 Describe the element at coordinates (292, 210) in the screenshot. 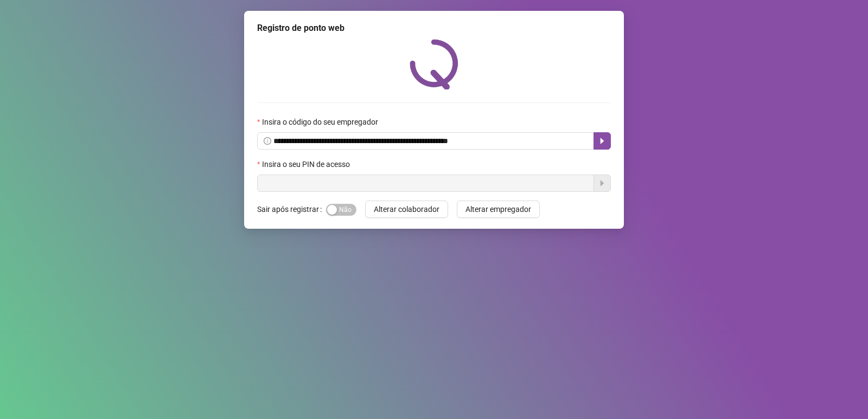

I see `label: Sair após registrar` at that location.